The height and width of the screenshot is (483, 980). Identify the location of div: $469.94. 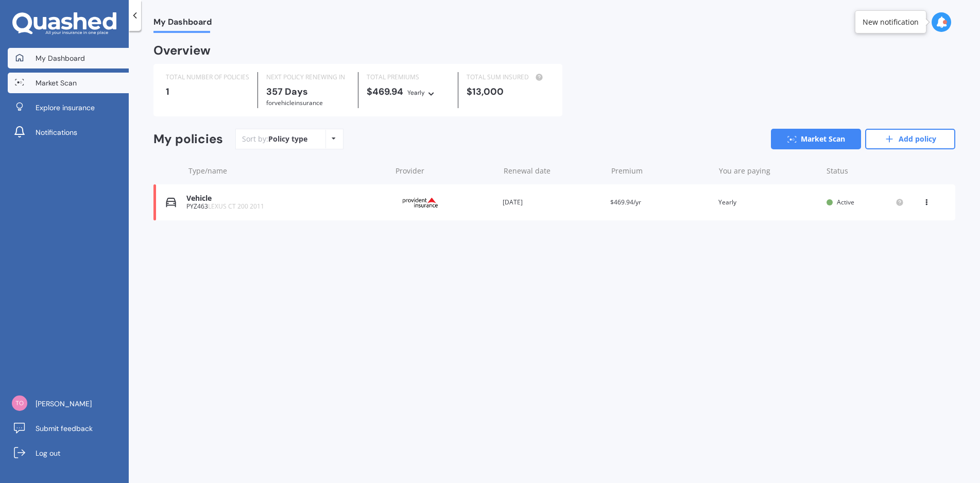
(408, 93).